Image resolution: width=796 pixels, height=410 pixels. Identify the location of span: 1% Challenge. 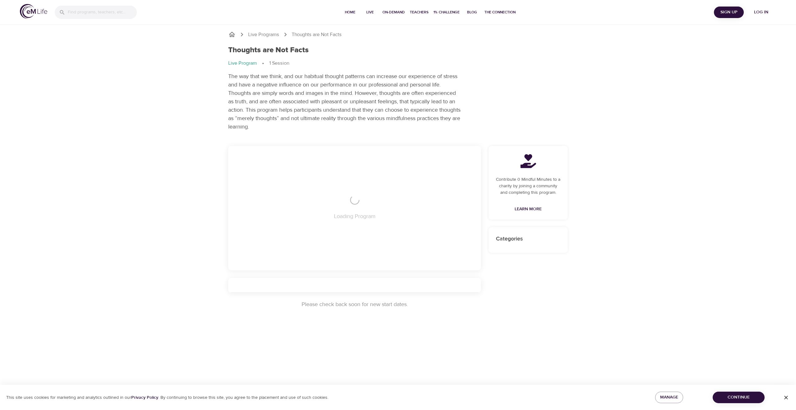
(446, 12).